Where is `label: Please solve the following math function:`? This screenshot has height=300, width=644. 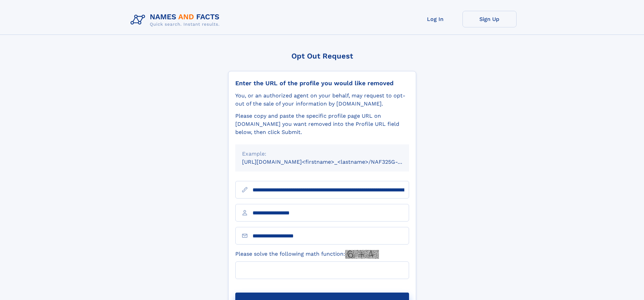 label: Please solve the following math function: is located at coordinates (307, 255).